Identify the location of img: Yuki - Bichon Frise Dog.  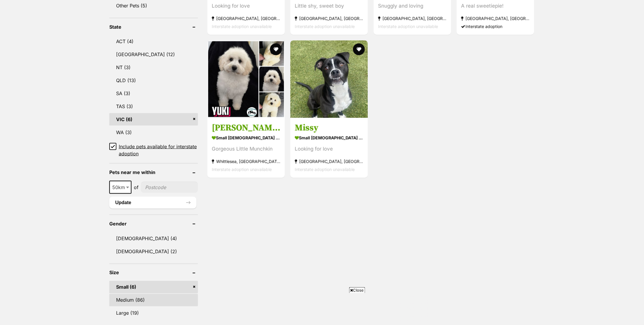
(246, 79).